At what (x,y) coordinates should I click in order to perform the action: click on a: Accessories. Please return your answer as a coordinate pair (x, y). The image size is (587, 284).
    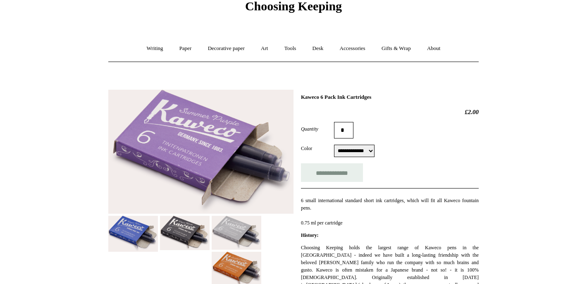
    Looking at the image, I should click on (352, 48).